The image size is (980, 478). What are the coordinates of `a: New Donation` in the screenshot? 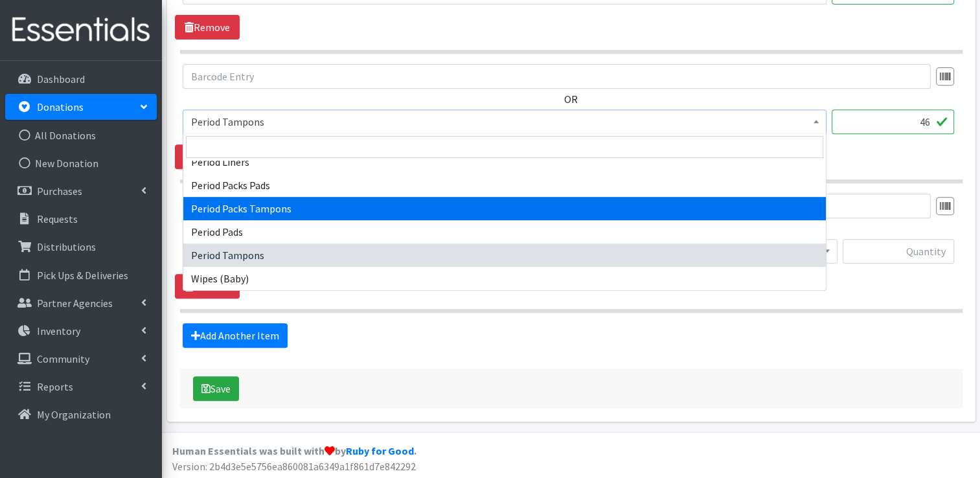 It's located at (81, 164).